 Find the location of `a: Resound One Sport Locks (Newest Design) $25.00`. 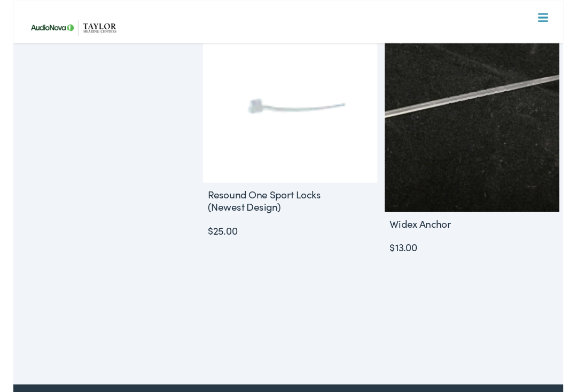

a: Resound One Sport Locks (Newest Design) $25.00 is located at coordinates (291, 145).